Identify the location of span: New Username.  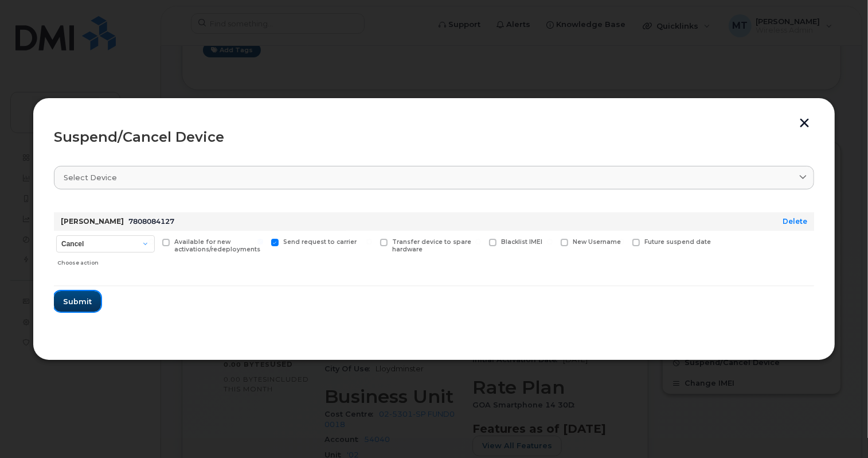
(597, 241).